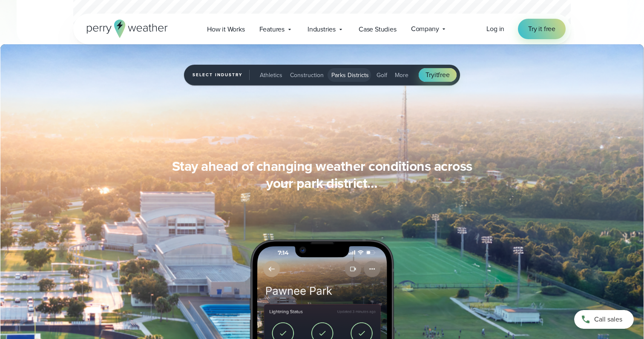 This screenshot has height=339, width=644. Describe the element at coordinates (226, 30) in the screenshot. I see `span: How it Works` at that location.